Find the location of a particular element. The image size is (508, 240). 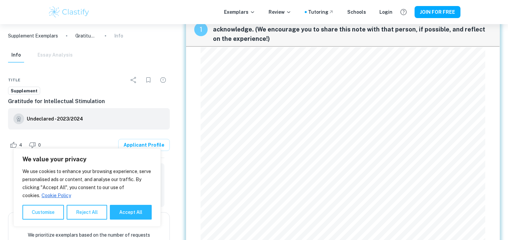

img: Clastify logo is located at coordinates (69, 12).